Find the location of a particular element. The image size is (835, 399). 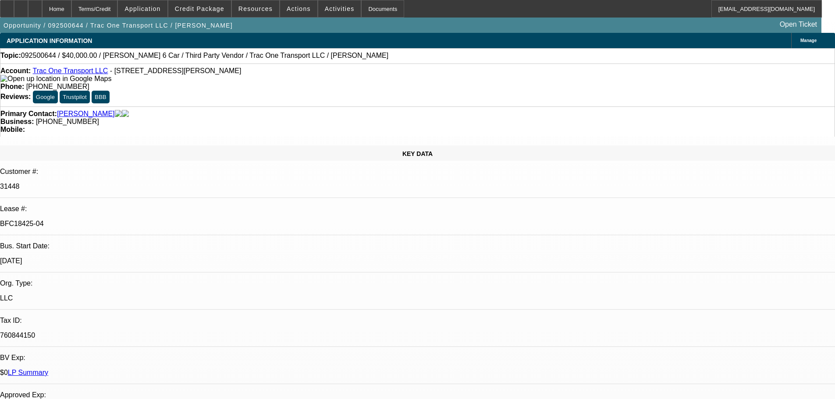

span: Resources is located at coordinates (255, 9).